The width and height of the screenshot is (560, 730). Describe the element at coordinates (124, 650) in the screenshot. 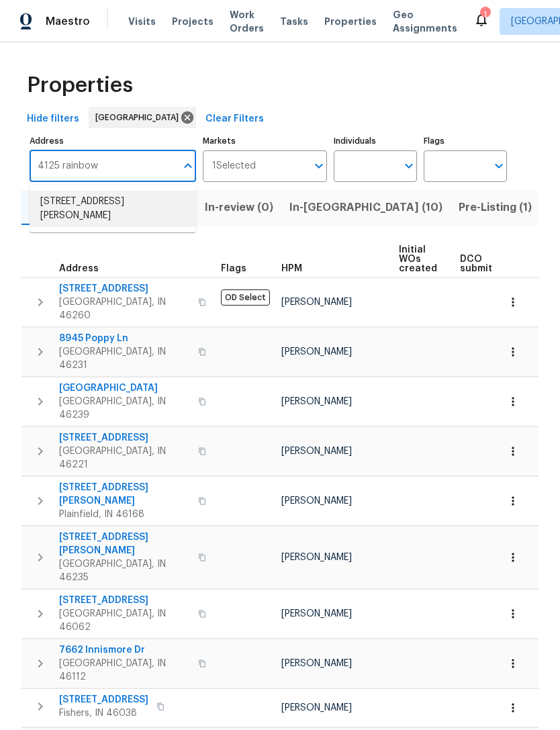

I see `span: 7662 Innismore Dr` at that location.